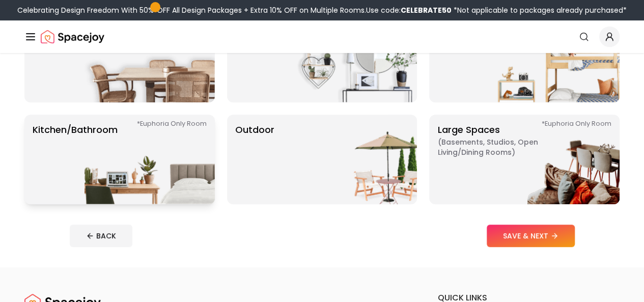 This screenshot has width=644, height=302. Describe the element at coordinates (530, 236) in the screenshot. I see `button: SAVE & NEXT` at that location.